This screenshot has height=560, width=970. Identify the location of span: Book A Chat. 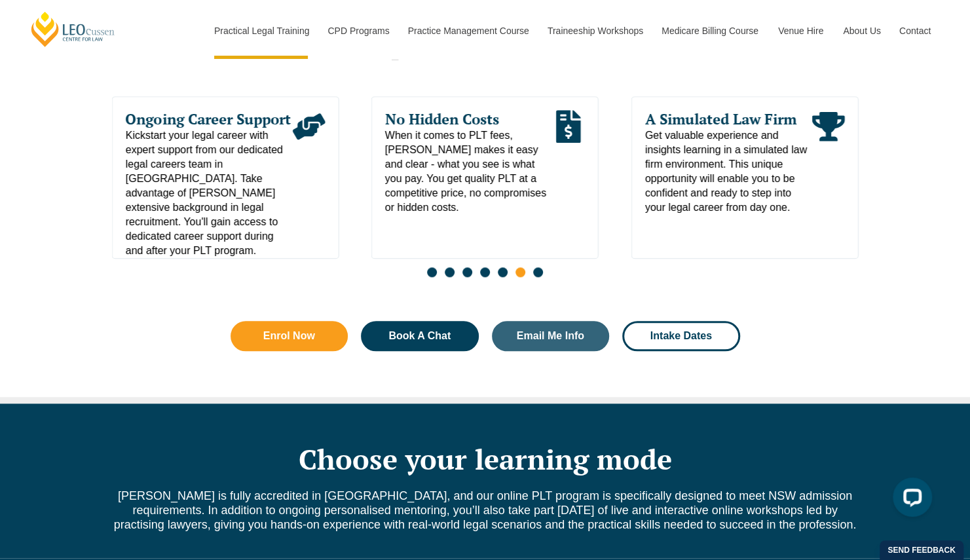
(420, 336).